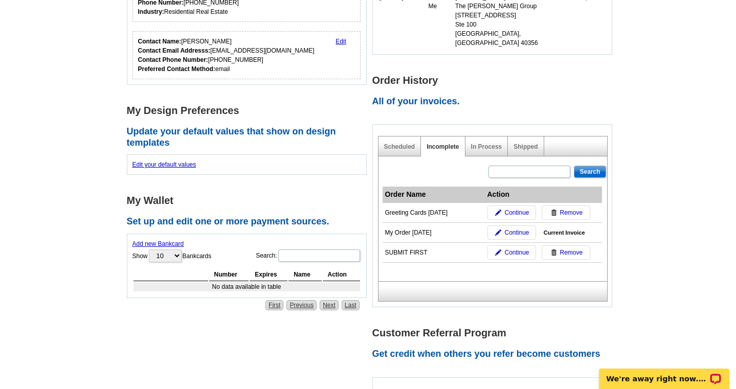 This screenshot has height=389, width=736. Describe the element at coordinates (250, 110) in the screenshot. I see `h1: My Design Preferences` at that location.